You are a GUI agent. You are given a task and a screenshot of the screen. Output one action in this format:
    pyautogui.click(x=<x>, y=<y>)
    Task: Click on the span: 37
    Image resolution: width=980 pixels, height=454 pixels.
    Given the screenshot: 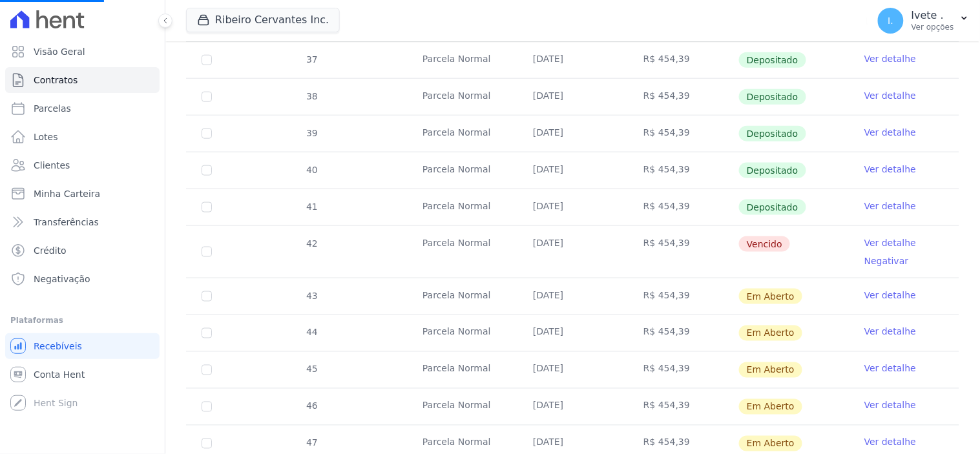 What is the action you would take?
    pyautogui.click(x=312, y=59)
    